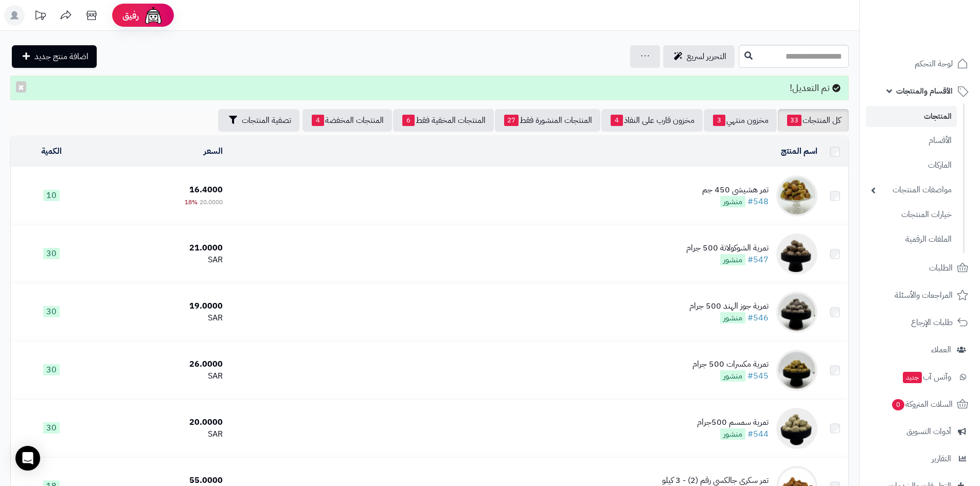  I want to click on span: طلبات الإرجاع, so click(931, 322).